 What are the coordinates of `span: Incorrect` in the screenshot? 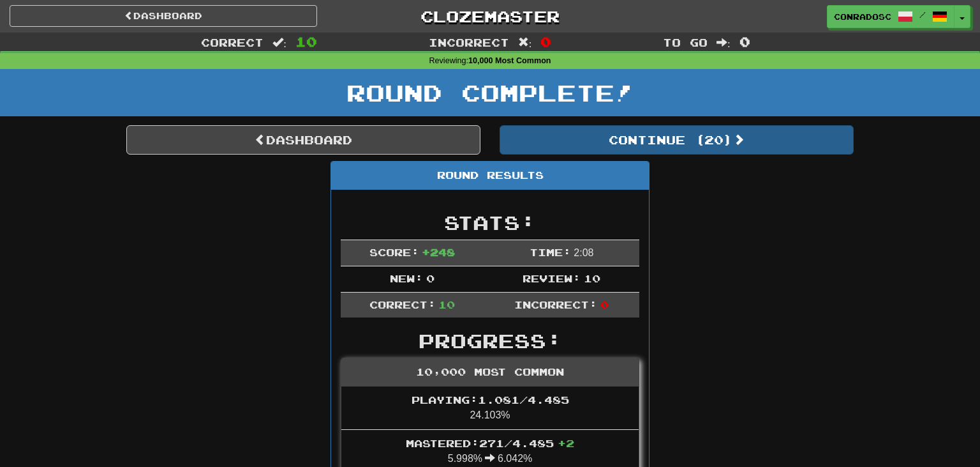 It's located at (469, 42).